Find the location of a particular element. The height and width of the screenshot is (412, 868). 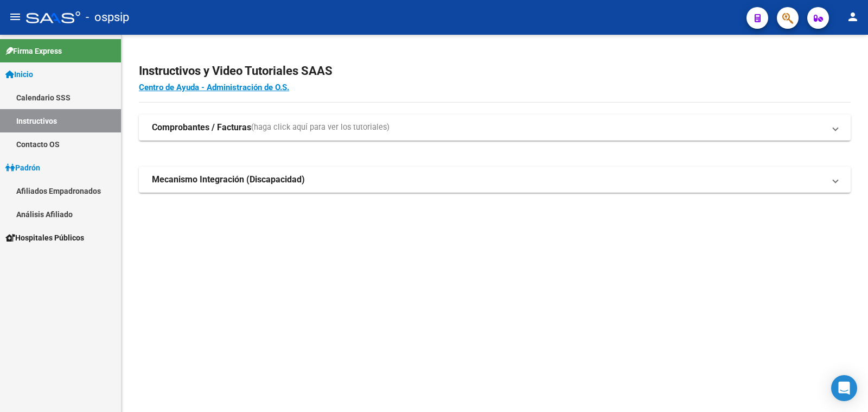

a: Centro de Ayuda - Administración de O.S. is located at coordinates (214, 87).